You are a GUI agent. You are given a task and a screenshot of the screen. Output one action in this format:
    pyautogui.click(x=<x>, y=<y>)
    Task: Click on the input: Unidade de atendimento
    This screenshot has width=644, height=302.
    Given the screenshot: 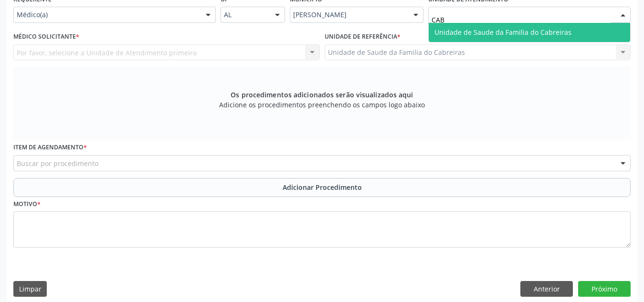 What is the action you would take?
    pyautogui.click(x=521, y=20)
    